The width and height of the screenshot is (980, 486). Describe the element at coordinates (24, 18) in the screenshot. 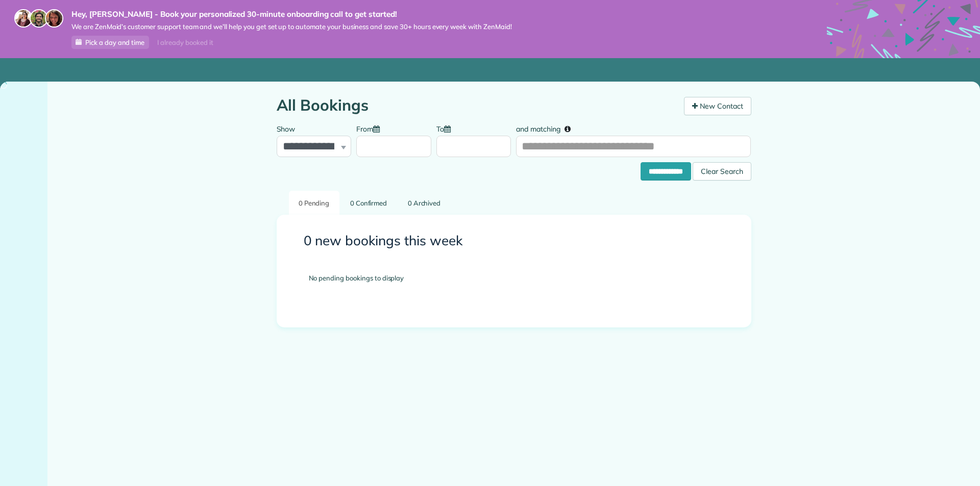

I see `img: maria-72a9807cf96188c08ef61303f053569d2e2a8a1cde33d635c8a3ac13582a053d.jpg` at that location.